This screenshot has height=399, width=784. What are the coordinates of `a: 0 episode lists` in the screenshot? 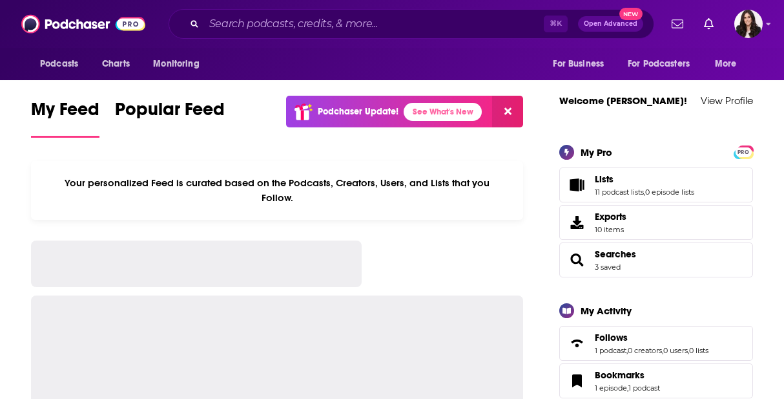 It's located at (670, 192).